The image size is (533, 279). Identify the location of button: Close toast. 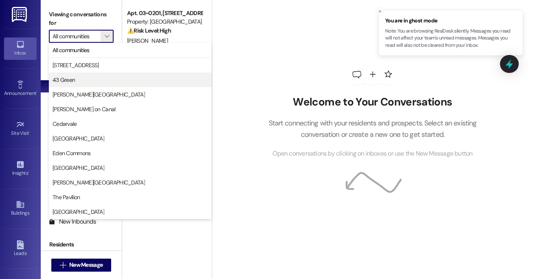
(380, 11).